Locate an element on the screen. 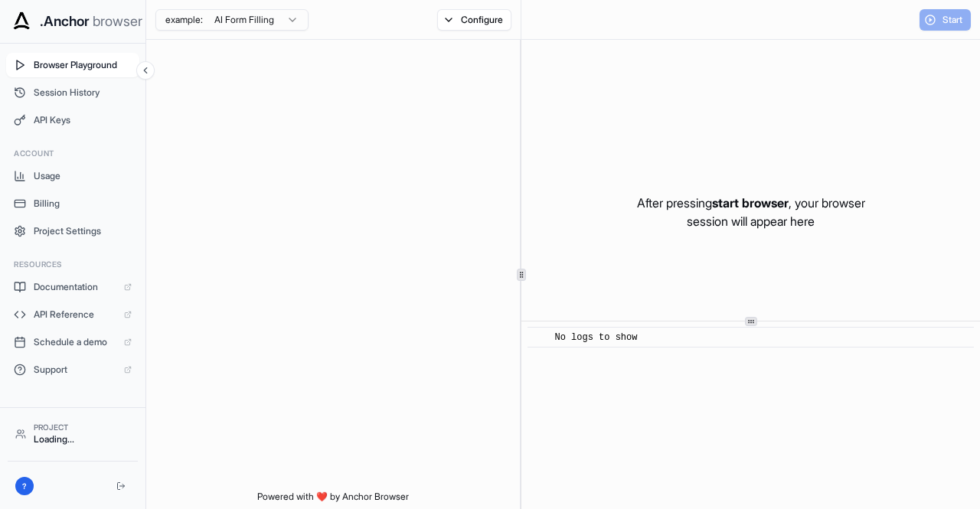  span: Session History is located at coordinates (82, 93).